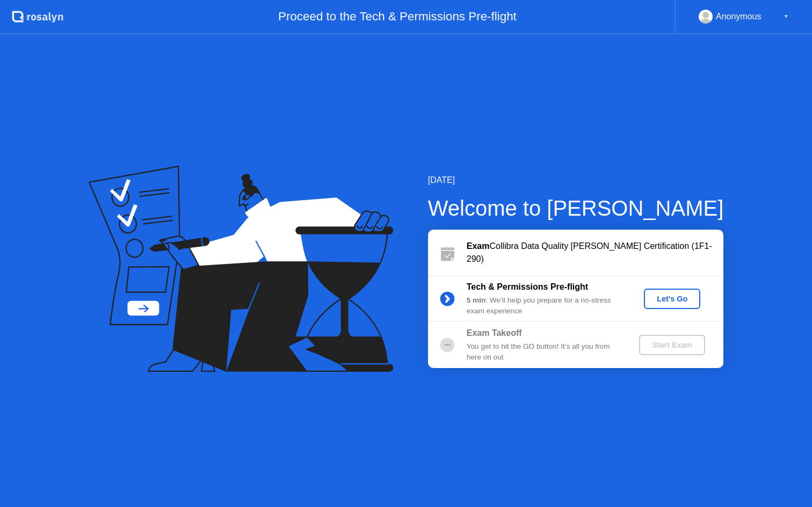  What do you see at coordinates (478, 245) in the screenshot?
I see `b: Exam` at bounding box center [478, 245].